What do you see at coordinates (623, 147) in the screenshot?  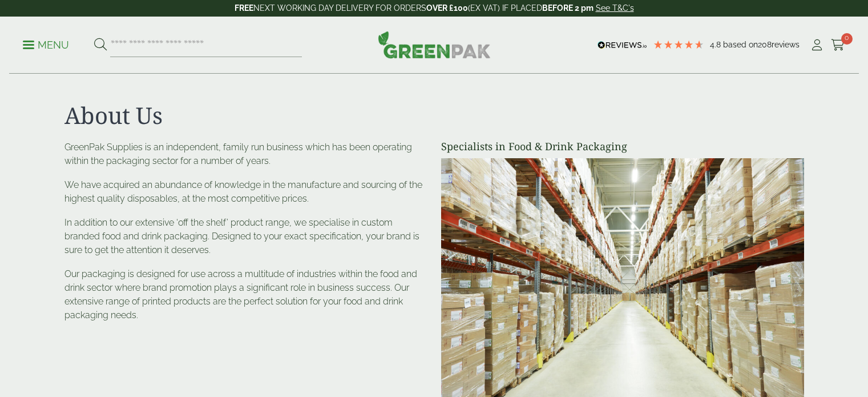 I see `h4: Specialists in Food & Drink Packaging` at bounding box center [623, 147].